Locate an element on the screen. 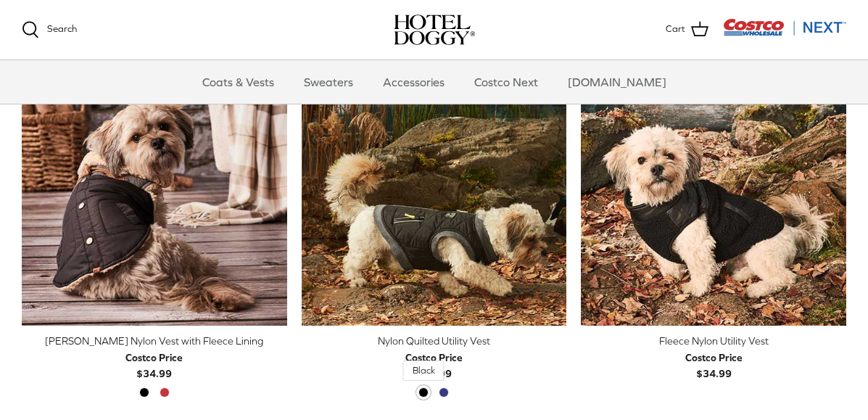  a: Visit Costco Next is located at coordinates (785, 32).